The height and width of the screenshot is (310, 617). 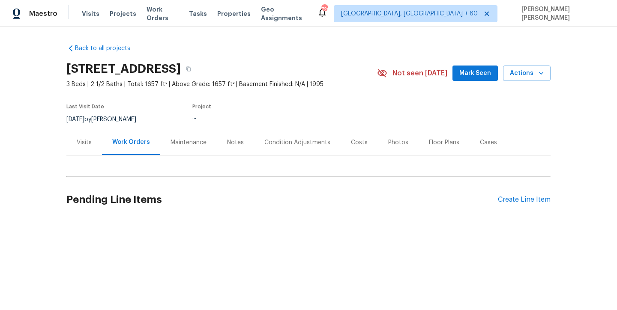 I want to click on div: Cases, so click(x=488, y=143).